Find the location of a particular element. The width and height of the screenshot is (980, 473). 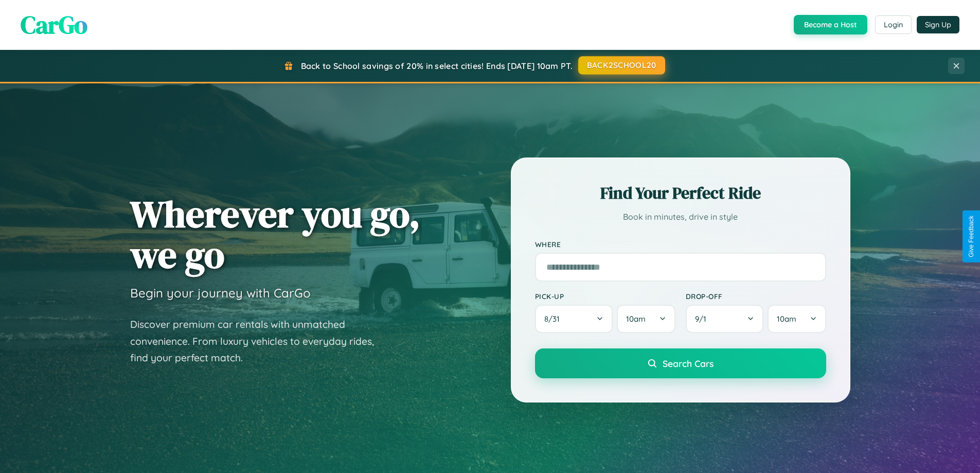

span: CarGo is located at coordinates (54, 25).